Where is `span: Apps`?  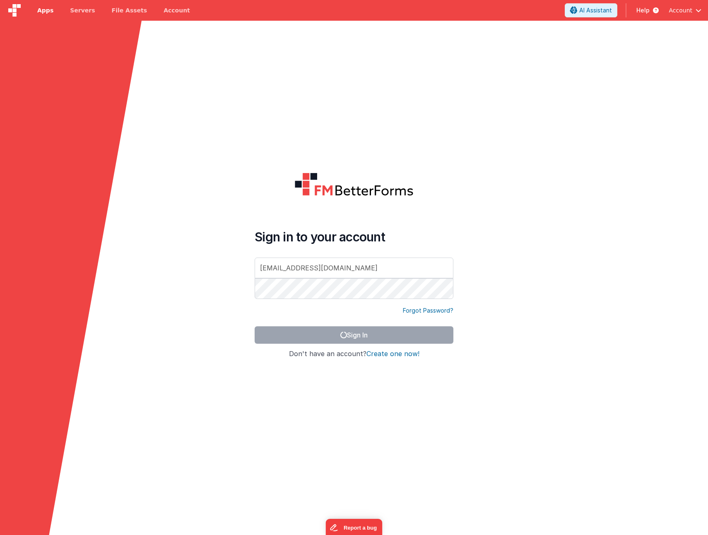 span: Apps is located at coordinates (45, 10).